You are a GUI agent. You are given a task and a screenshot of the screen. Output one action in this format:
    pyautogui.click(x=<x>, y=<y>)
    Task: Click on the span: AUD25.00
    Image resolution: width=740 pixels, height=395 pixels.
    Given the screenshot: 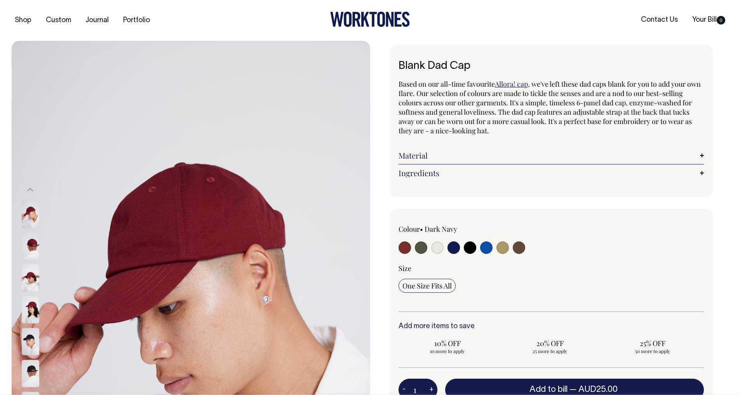 What is the action you would take?
    pyautogui.click(x=598, y=389)
    